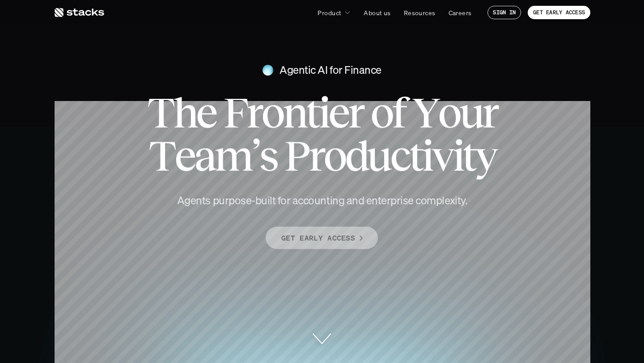  What do you see at coordinates (268, 156) in the screenshot?
I see `span: s` at bounding box center [268, 156].